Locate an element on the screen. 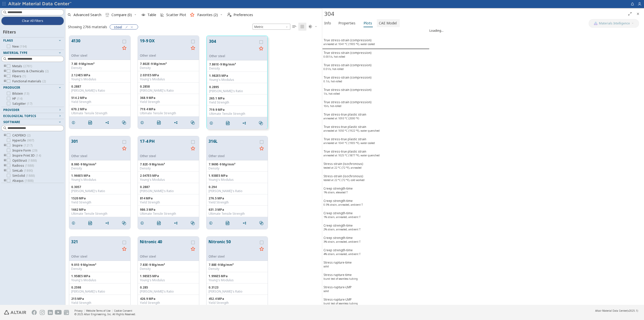 This screenshot has height=320, width=644. button: Table View is located at coordinates (294, 27).